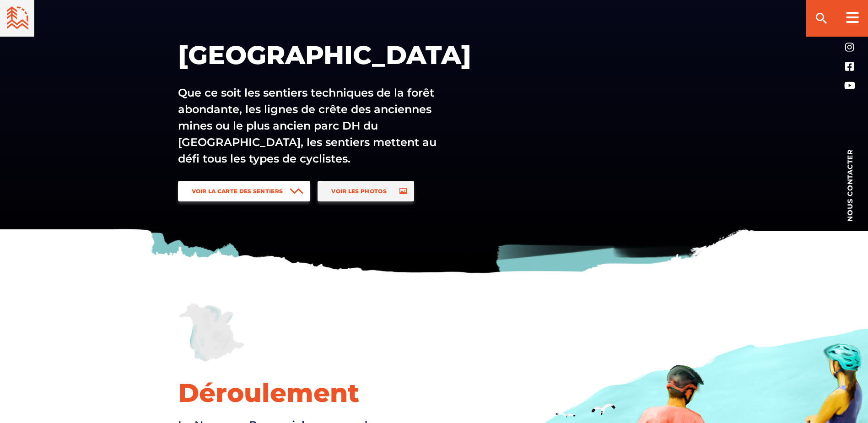 Image resolution: width=868 pixels, height=423 pixels. Describe the element at coordinates (302, 393) in the screenshot. I see `h2: Déroulement` at that location.